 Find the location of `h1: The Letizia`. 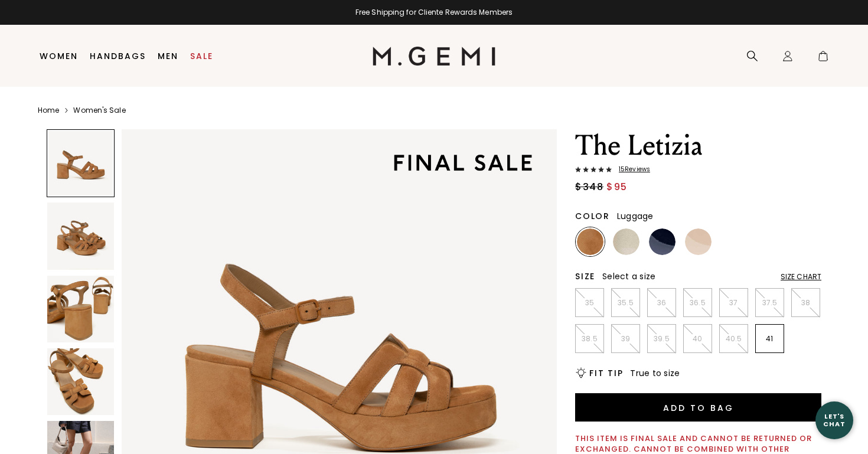

h1: The Letizia is located at coordinates (698, 146).